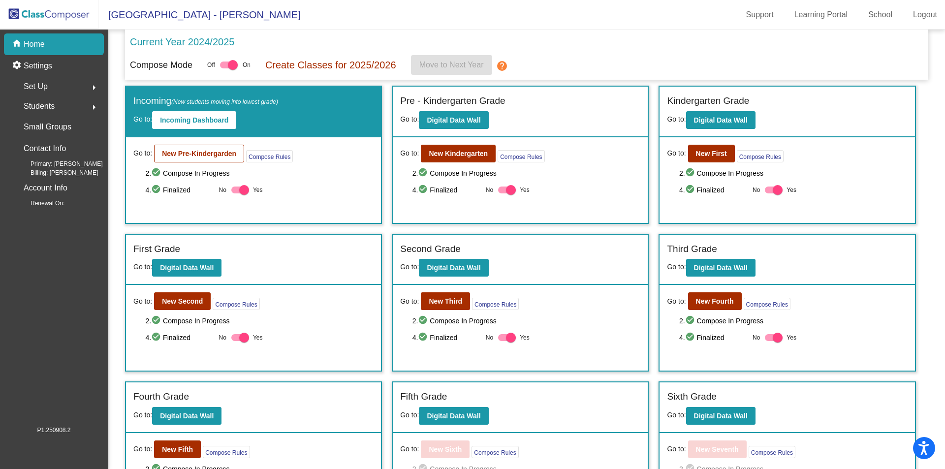 Image resolution: width=945 pixels, height=469 pixels. Describe the element at coordinates (445, 449) in the screenshot. I see `b: New Sixth` at that location.